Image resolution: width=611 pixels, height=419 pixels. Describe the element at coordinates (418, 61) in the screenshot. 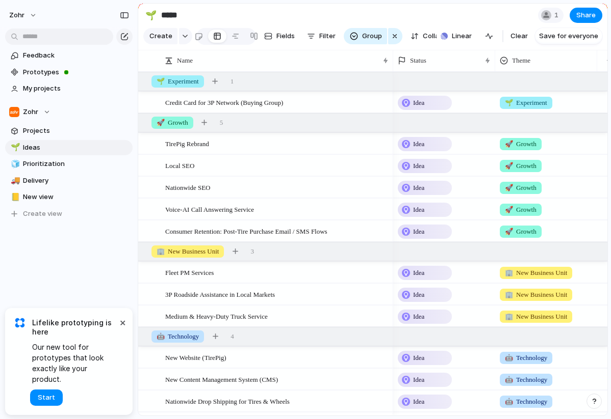

I see `span: Status` at that location.